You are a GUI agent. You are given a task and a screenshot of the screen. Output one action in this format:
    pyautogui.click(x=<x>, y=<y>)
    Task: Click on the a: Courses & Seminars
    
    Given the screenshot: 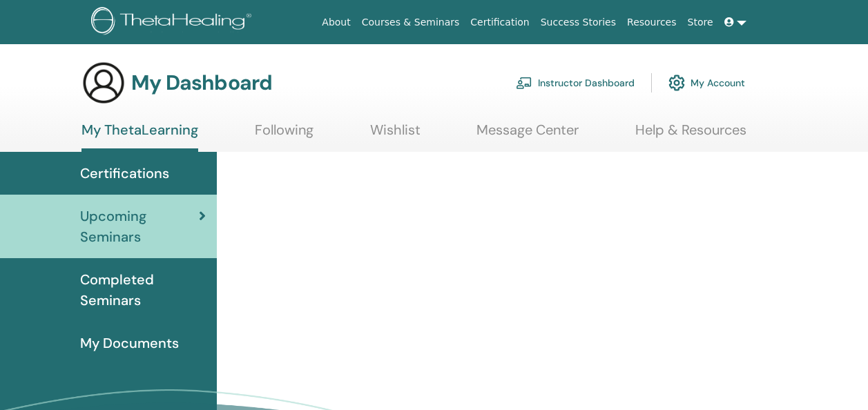 What is the action you would take?
    pyautogui.click(x=410, y=22)
    